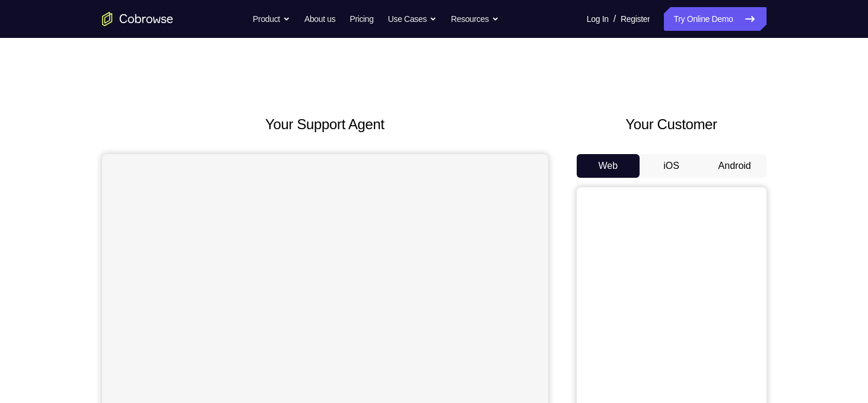  Describe the element at coordinates (672, 124) in the screenshot. I see `h2: Your Customer` at that location.